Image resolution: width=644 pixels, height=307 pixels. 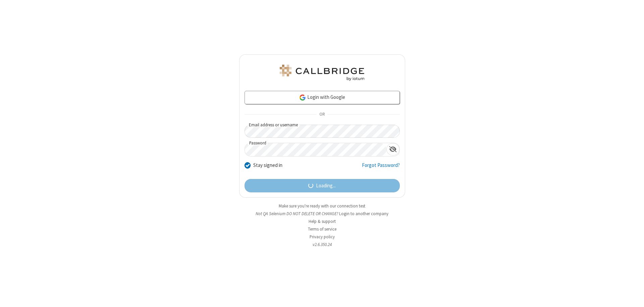 What do you see at coordinates (316, 150) in the screenshot?
I see `input: Password` at bounding box center [316, 150].